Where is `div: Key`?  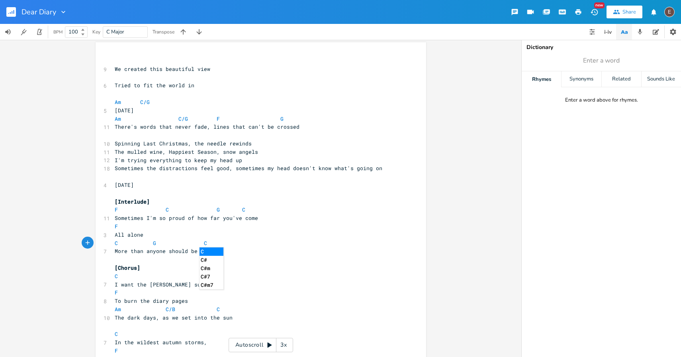
div: Key is located at coordinates (96, 32).